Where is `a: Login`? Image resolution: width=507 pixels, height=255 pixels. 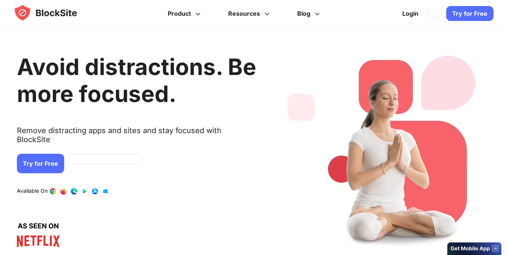
a: Login is located at coordinates (410, 14).